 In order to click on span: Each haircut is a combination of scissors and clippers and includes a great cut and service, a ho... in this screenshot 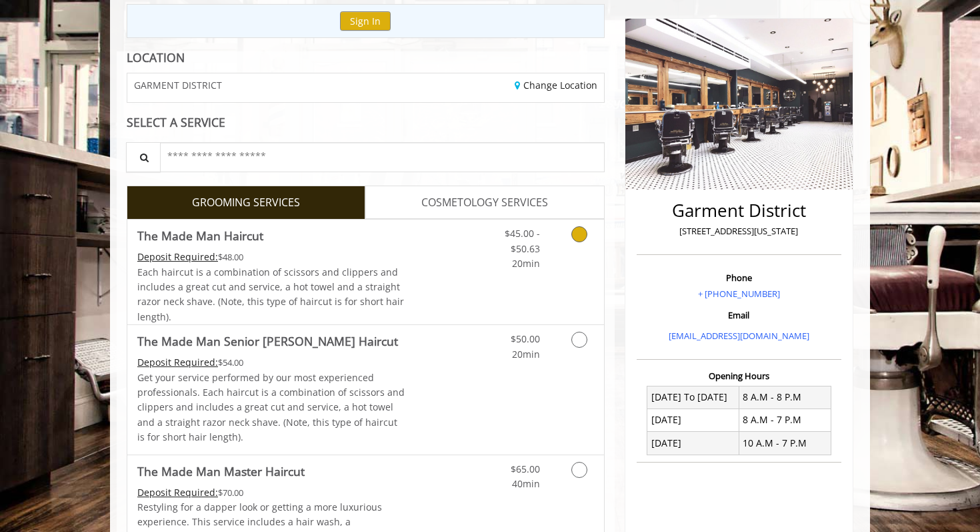, I will do `click(271, 294)`.